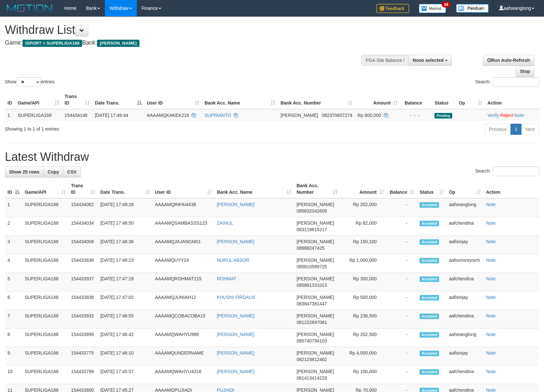 Image resolution: width=544 pixels, height=392 pixels. Describe the element at coordinates (311, 360) in the screenshot. I see `span: Copy 082123812462 to clipboard` at that location.